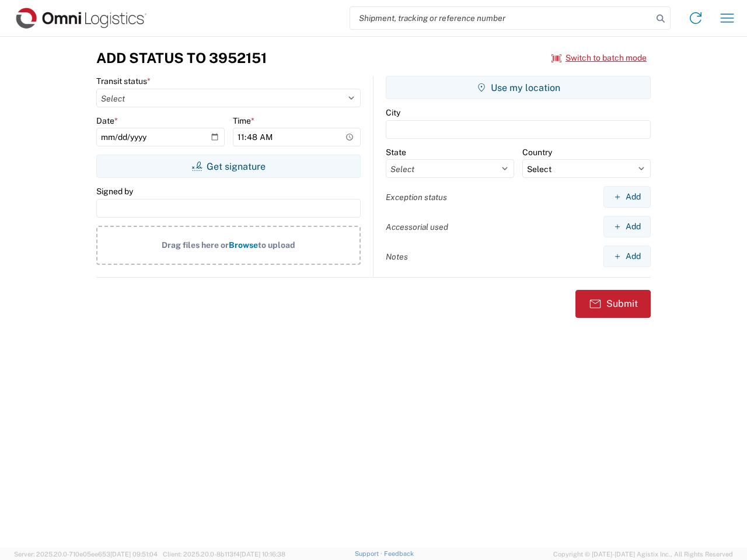 Image resolution: width=747 pixels, height=560 pixels. What do you see at coordinates (369, 554) in the screenshot?
I see `a: Support` at bounding box center [369, 554].